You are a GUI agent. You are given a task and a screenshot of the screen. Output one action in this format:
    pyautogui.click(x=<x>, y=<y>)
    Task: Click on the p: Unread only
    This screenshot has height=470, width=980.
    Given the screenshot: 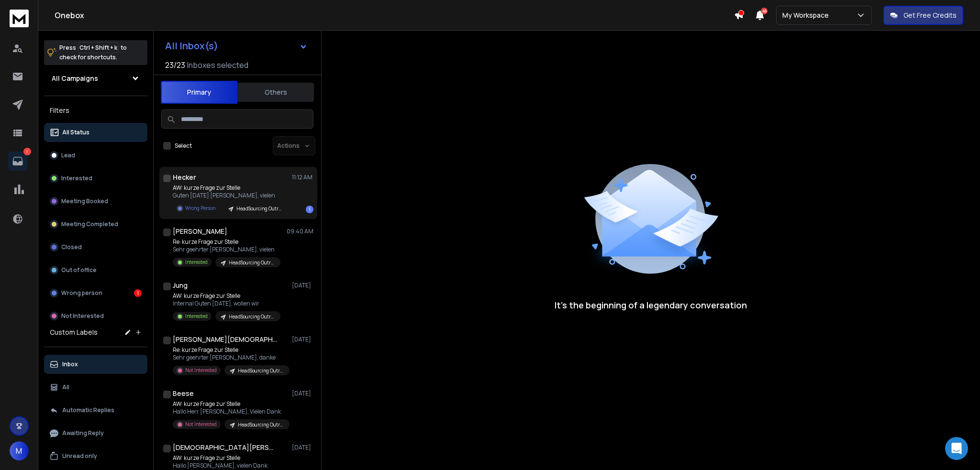 What is the action you would take?
    pyautogui.click(x=79, y=457)
    